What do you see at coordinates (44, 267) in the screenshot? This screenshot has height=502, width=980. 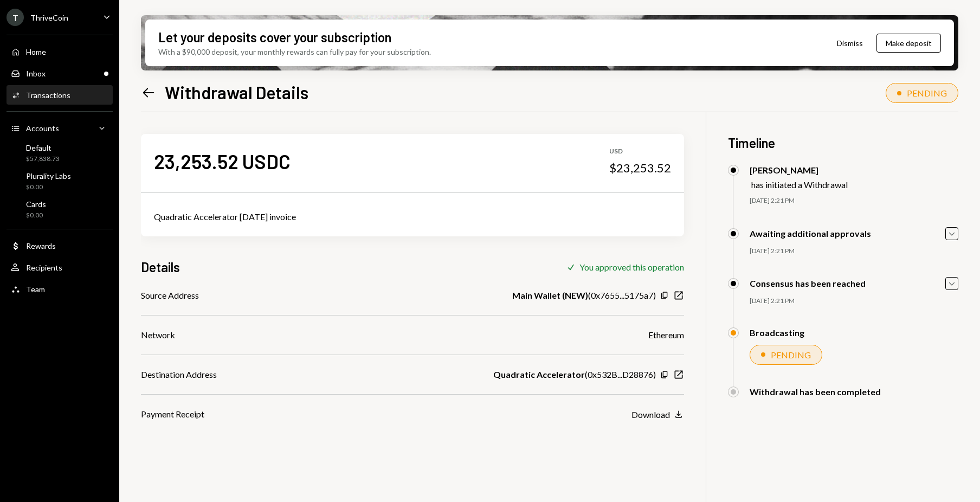 I see `div: Recipients` at bounding box center [44, 267].